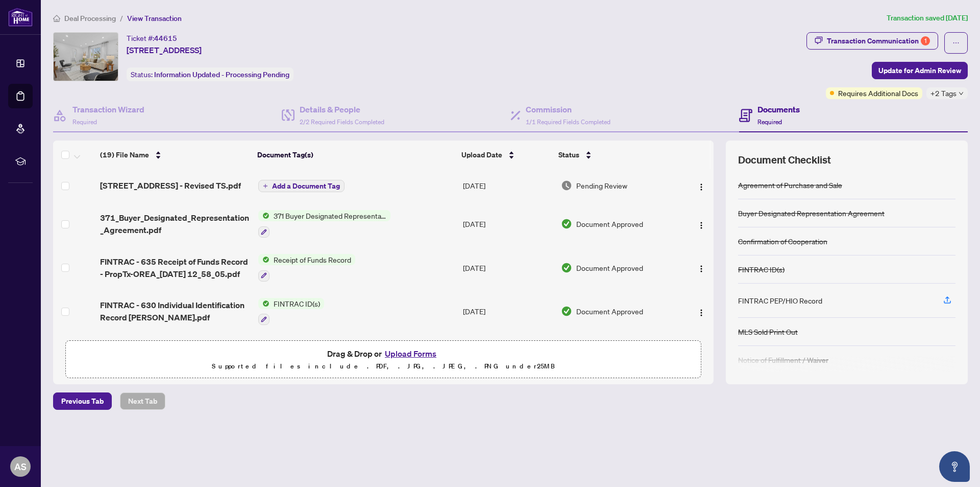 The height and width of the screenshot is (487, 980). I want to click on button: Transaction Communication1, so click(873, 41).